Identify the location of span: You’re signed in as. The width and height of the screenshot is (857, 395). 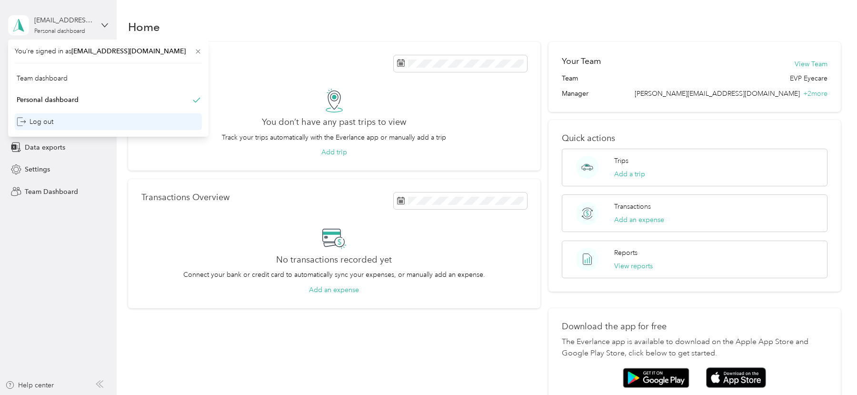
(108, 51).